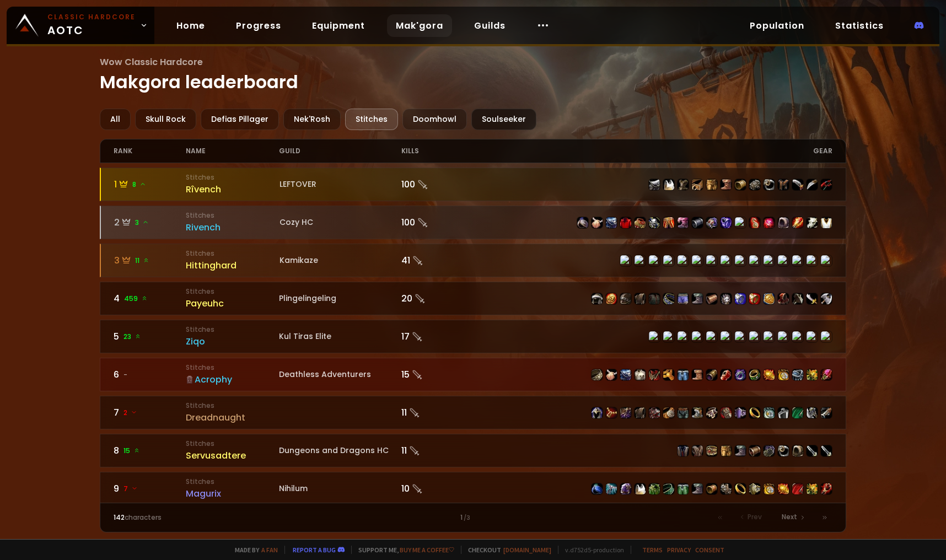 The width and height of the screenshot is (946, 560). What do you see at coordinates (340, 260) in the screenshot?
I see `div: Kamikaze` at bounding box center [340, 260].